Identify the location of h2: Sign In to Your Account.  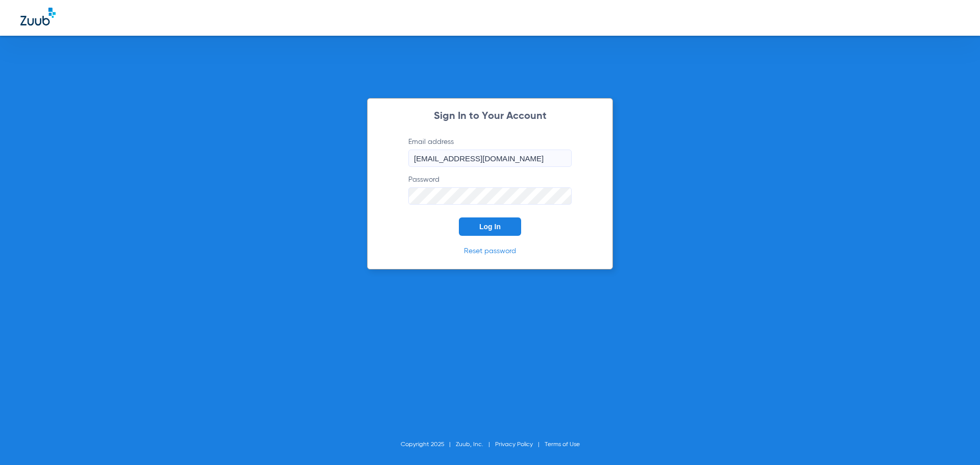
(490, 116).